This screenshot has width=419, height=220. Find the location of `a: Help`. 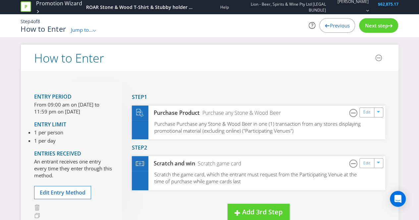

a: Help is located at coordinates (224, 7).